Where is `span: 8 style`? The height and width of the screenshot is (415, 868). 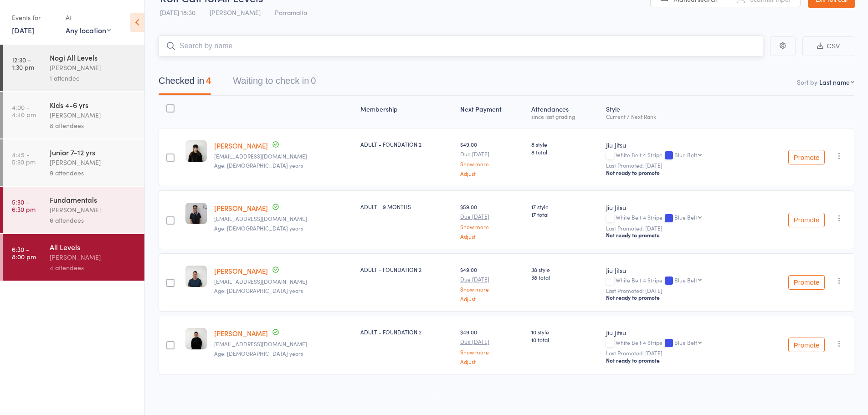 span: 8 style is located at coordinates (564, 144).